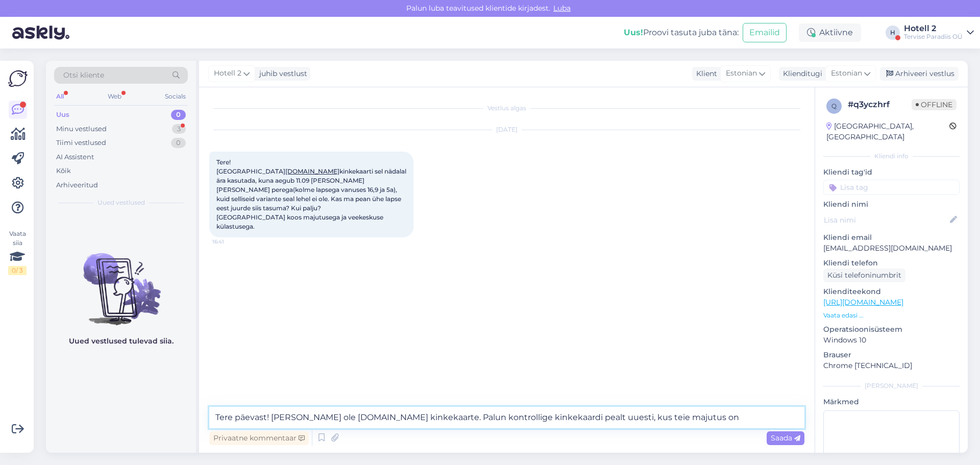  I want to click on span: 16:41, so click(231, 242).